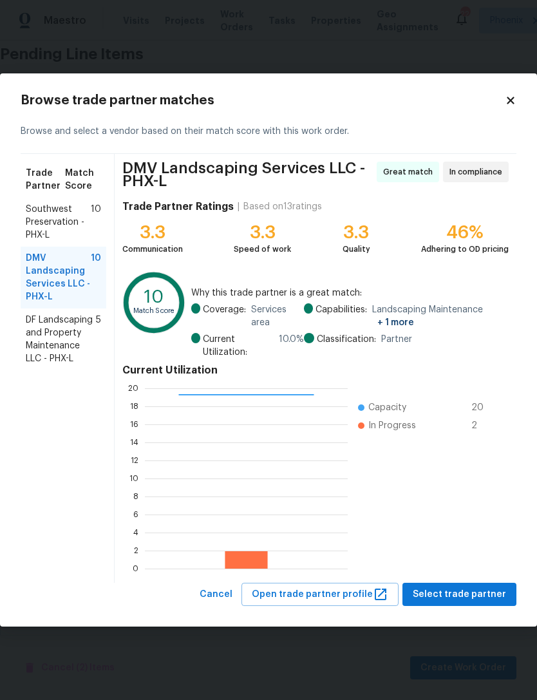  I want to click on text: 20, so click(133, 388).